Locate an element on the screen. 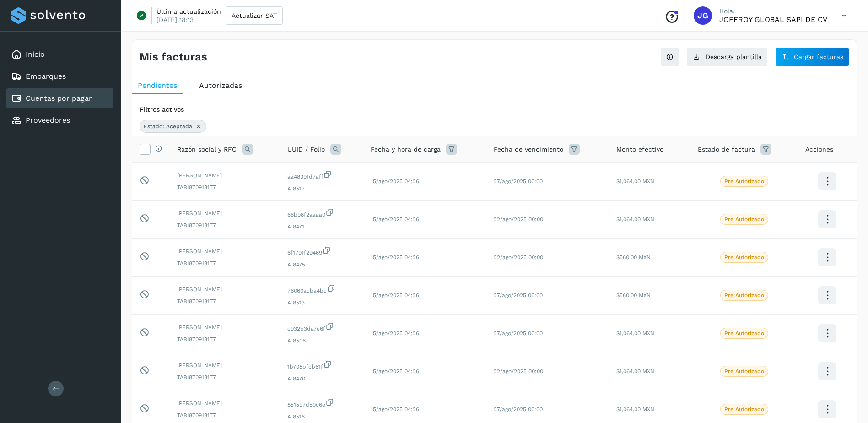 This screenshot has width=868, height=423. span: aa48391d7aff is located at coordinates (322, 175).